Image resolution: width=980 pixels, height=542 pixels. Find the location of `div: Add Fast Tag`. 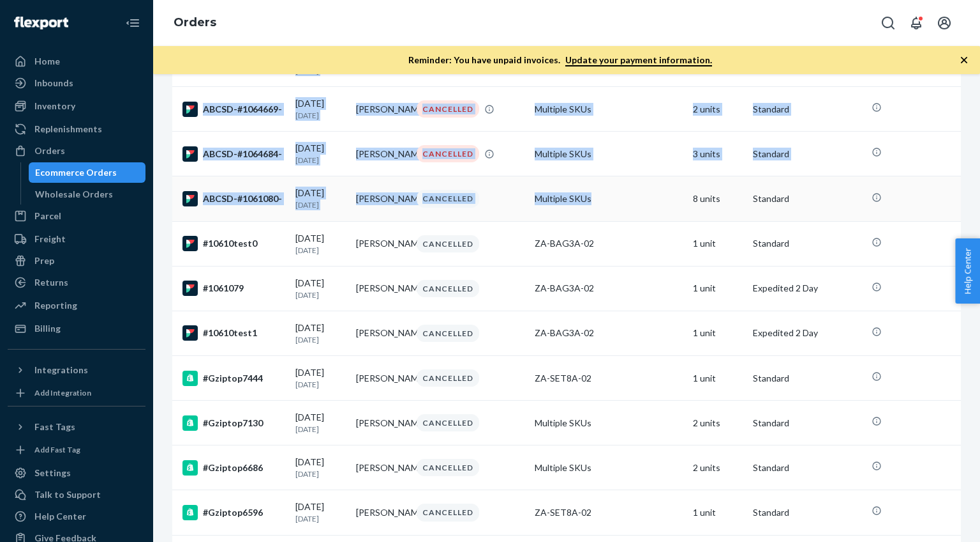

div: Add Fast Tag is located at coordinates (57, 449).